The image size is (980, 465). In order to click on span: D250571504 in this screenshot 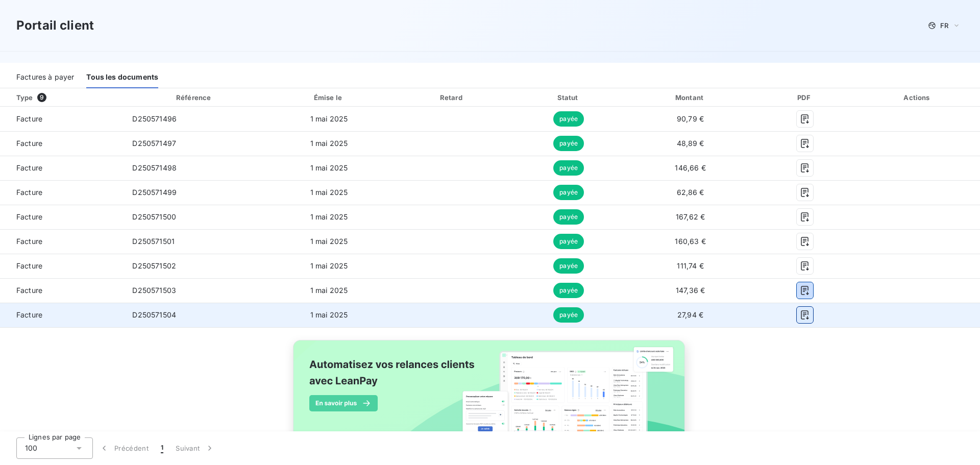, I will do `click(154, 315)`.